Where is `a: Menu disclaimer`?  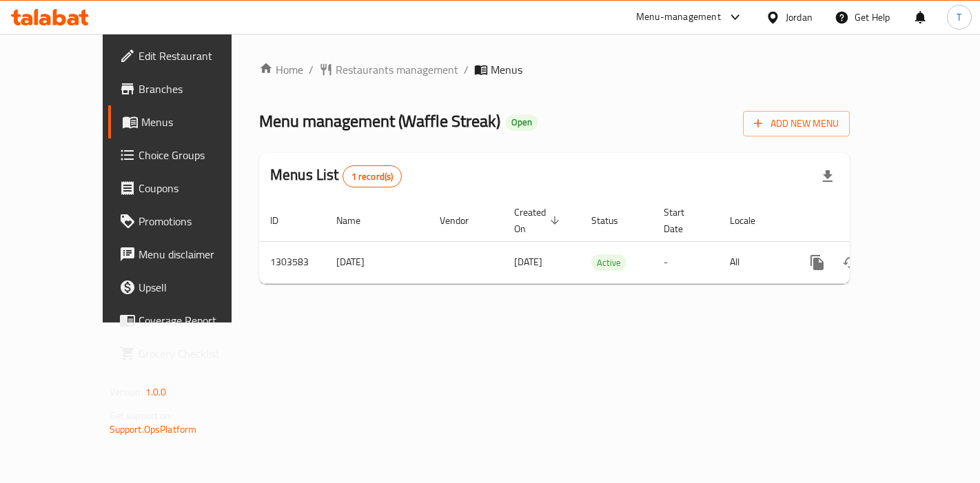
a: Menu disclaimer is located at coordinates (187, 254).